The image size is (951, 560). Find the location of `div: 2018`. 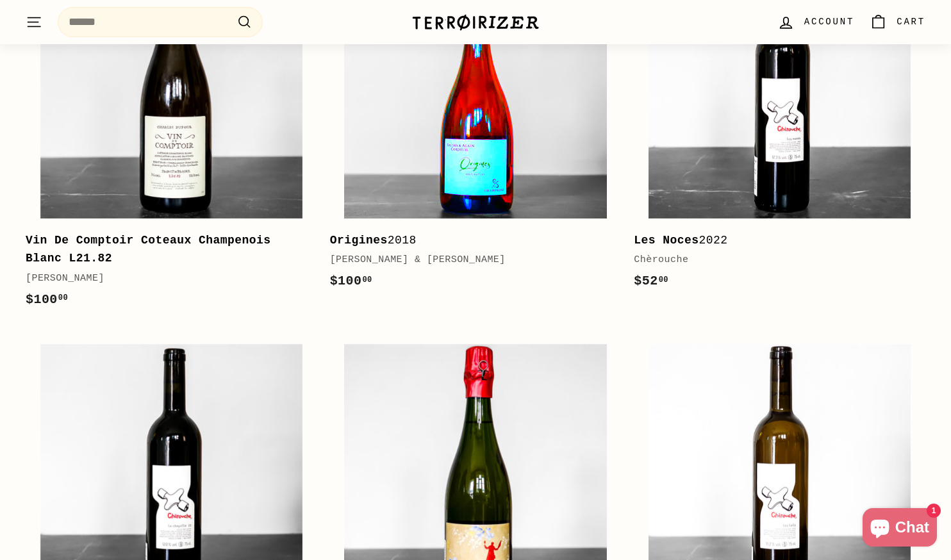

div: 2018 is located at coordinates (469, 241).